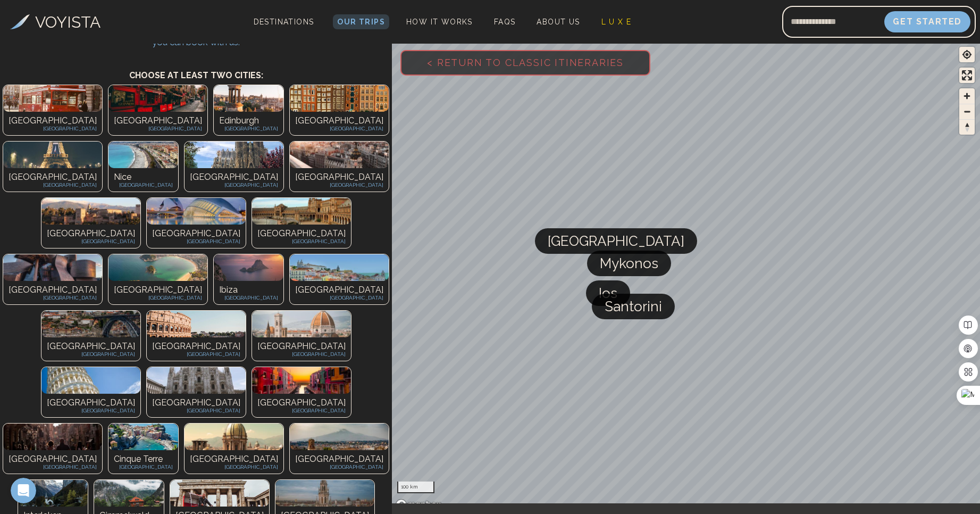 The height and width of the screenshot is (514, 980). I want to click on span: Find my location, so click(967, 54).